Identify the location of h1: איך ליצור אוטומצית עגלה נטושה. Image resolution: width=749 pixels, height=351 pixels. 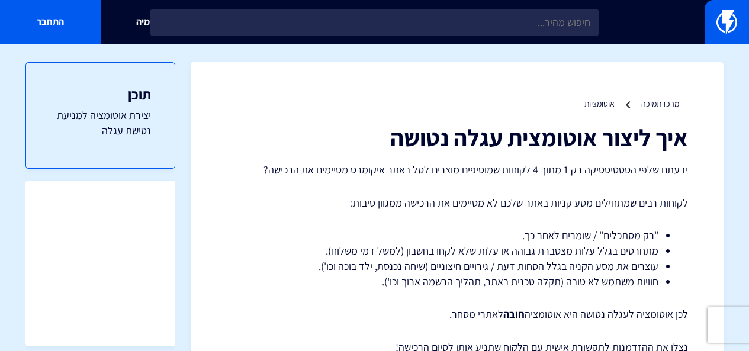
(457, 137).